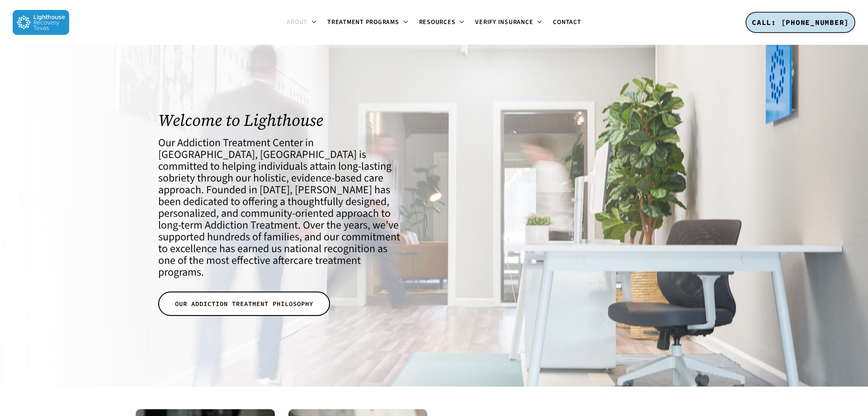 The image size is (868, 416). I want to click on span: About, so click(297, 22).